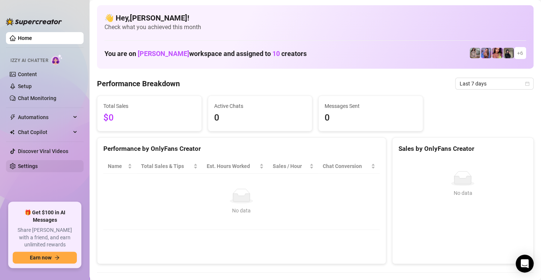  I want to click on h1: You are on workspace and assigned to creators, so click(206, 54).